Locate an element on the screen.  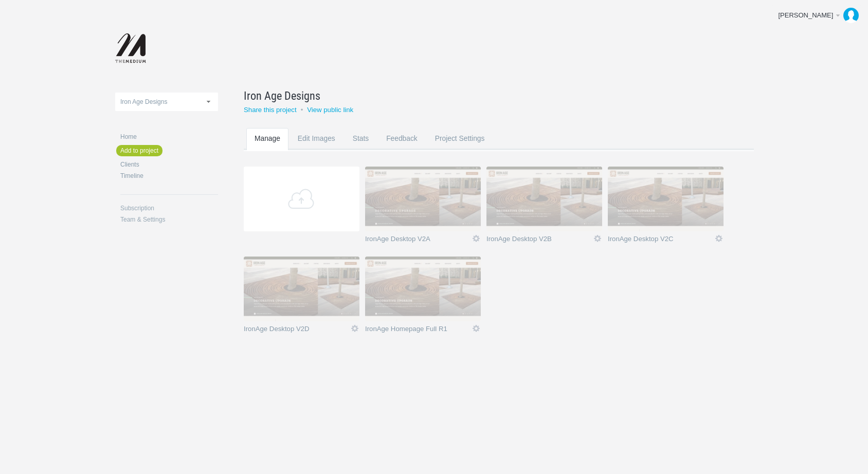
a: Share this project is located at coordinates (270, 110).